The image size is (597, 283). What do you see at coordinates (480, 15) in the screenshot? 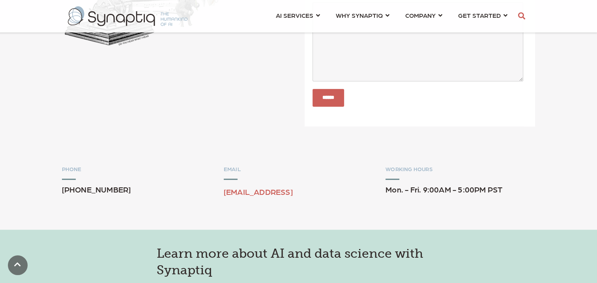
I see `span: GET STARTED` at bounding box center [480, 15].